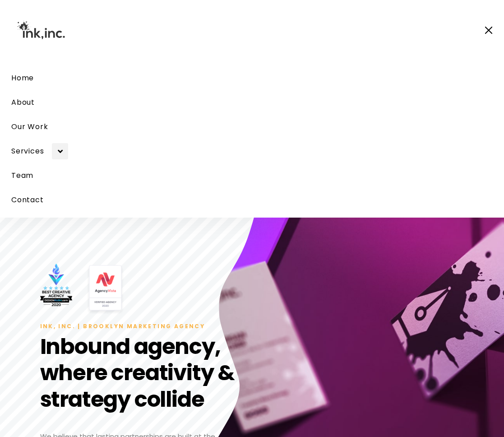 Image resolution: width=504 pixels, height=437 pixels. I want to click on span: Team, so click(22, 175).